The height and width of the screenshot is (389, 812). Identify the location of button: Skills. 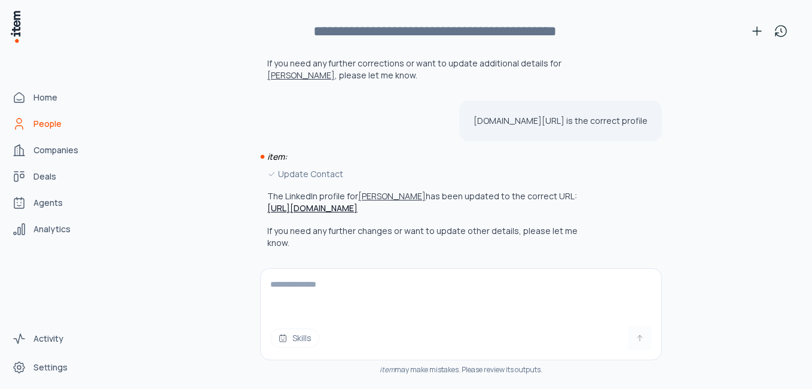
(295, 338).